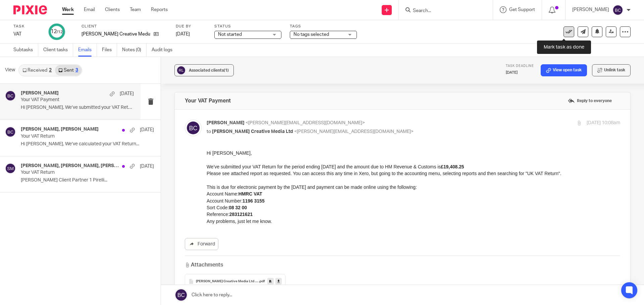 The height and width of the screenshot is (305, 644). I want to click on div: 2, so click(50, 70).